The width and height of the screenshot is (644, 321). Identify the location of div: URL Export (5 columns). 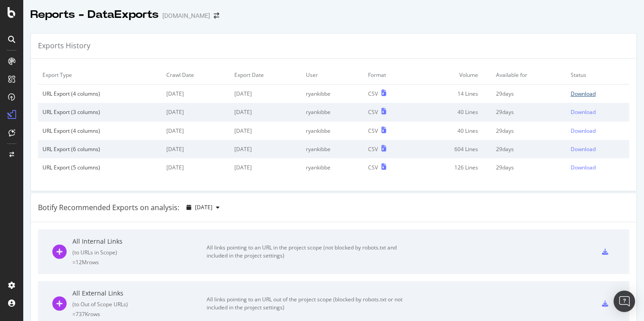
(100, 167).